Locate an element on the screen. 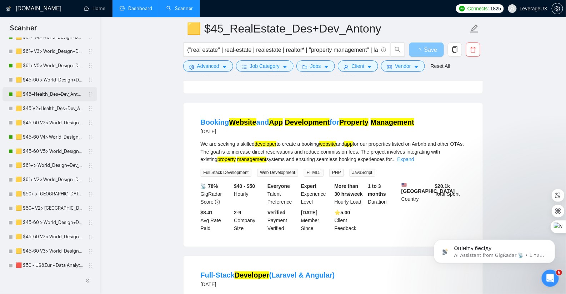 This screenshot has height=294, width=566. span: edit is located at coordinates (475, 29).